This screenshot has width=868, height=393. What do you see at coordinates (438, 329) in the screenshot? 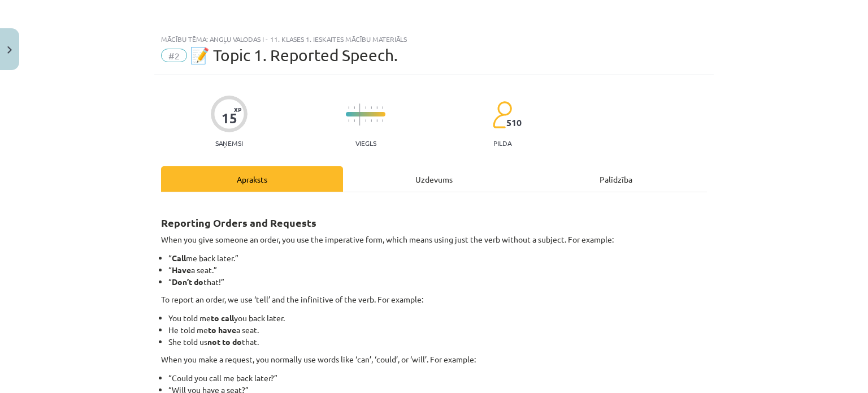
I see `li: He told me a seat.` at bounding box center [438, 329].